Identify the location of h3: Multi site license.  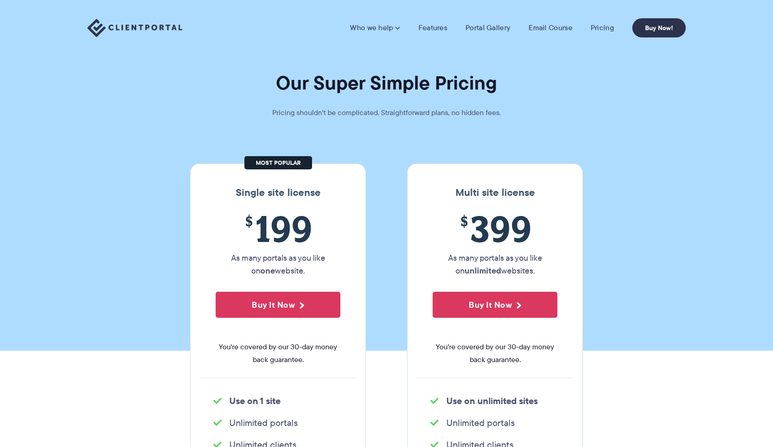
(495, 193).